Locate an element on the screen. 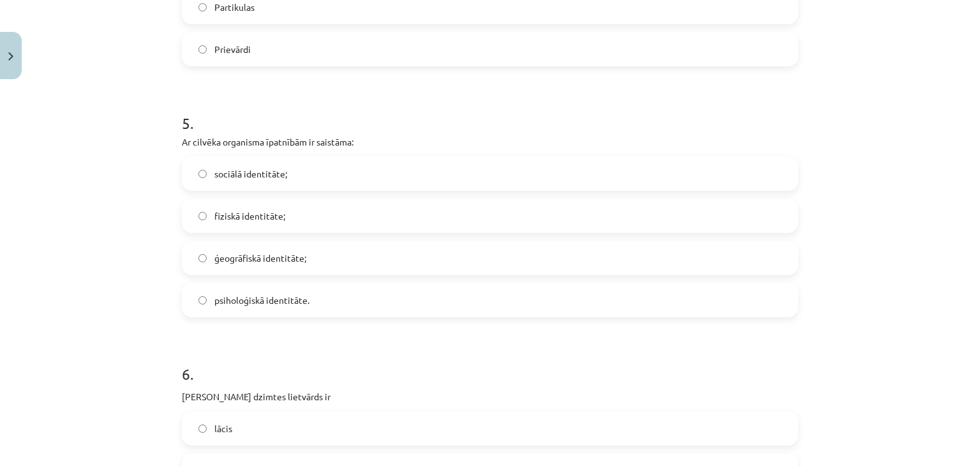 The height and width of the screenshot is (466, 980). img: icon-close-lesson-0947bae3869378f0d4975bcd49f059093ad1ed9edebbc8119c70593378902aed.svg is located at coordinates (11, 56).